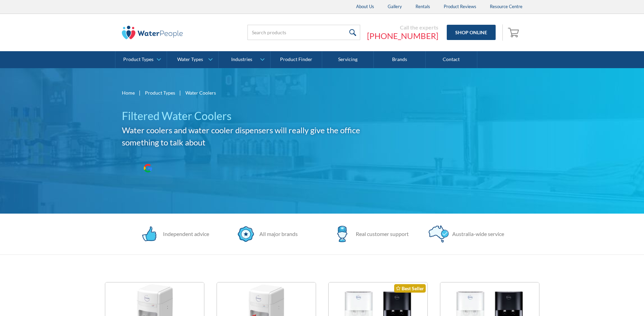 The width and height of the screenshot is (644, 316). I want to click on a: Industries, so click(244, 59).